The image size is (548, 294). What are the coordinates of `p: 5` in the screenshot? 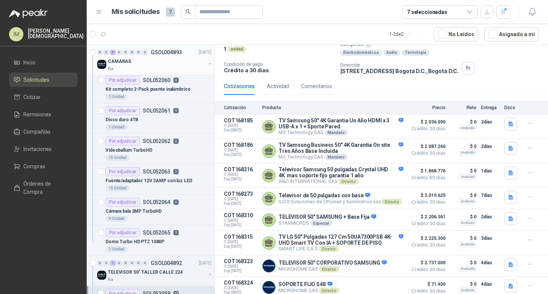 It's located at (176, 172).